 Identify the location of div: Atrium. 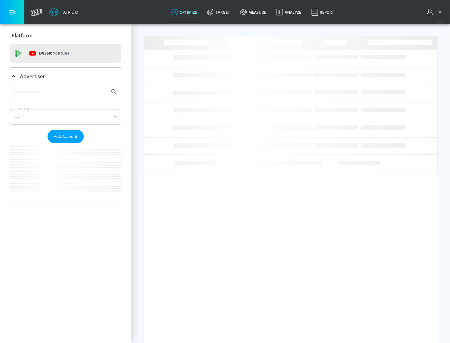
(69, 12).